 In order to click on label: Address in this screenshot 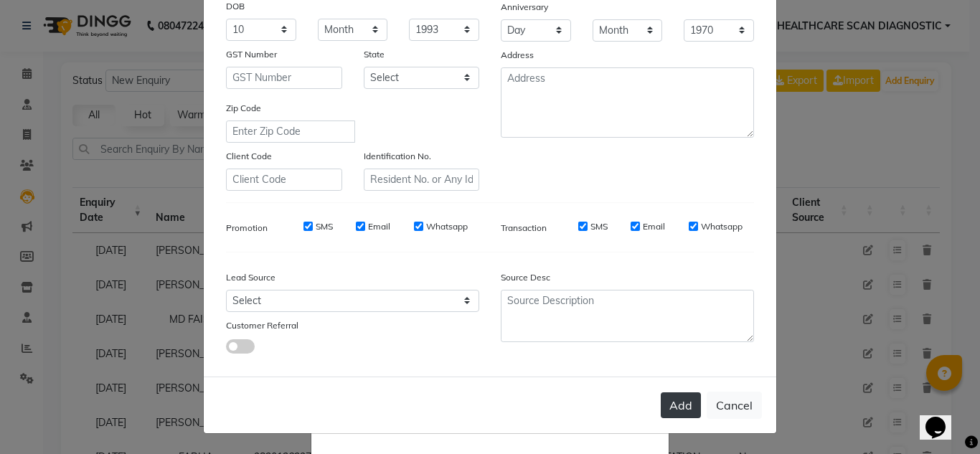, I will do `click(517, 55)`.